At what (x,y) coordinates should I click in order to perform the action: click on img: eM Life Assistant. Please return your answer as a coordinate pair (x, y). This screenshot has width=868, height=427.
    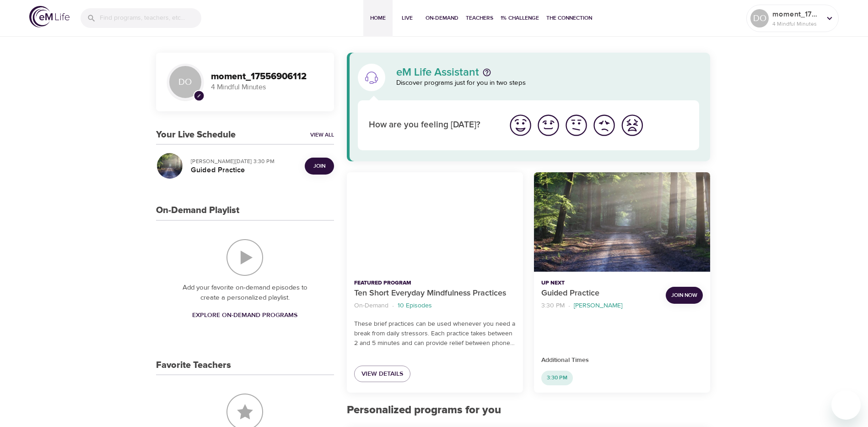
    Looking at the image, I should click on (371, 77).